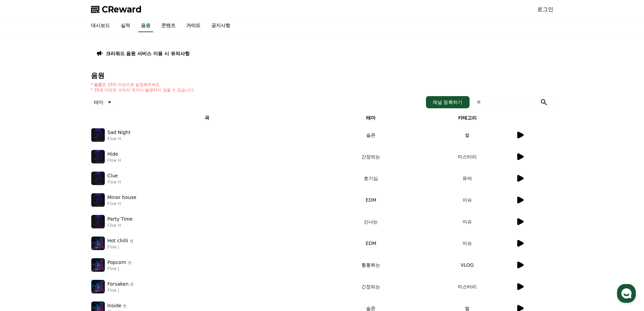 This screenshot has width=644, height=311. Describe the element at coordinates (109, 223) in the screenshot. I see `a: 설정` at that location.